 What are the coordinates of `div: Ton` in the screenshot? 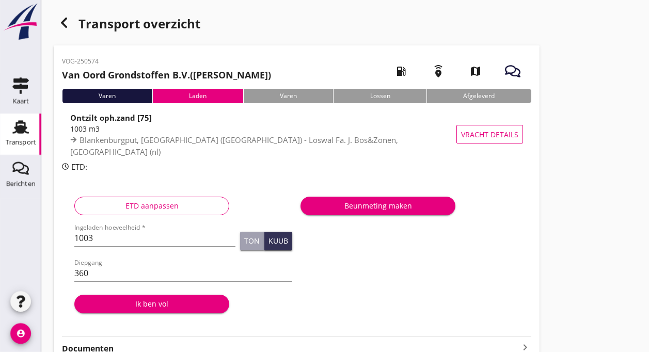 It's located at (252, 241).